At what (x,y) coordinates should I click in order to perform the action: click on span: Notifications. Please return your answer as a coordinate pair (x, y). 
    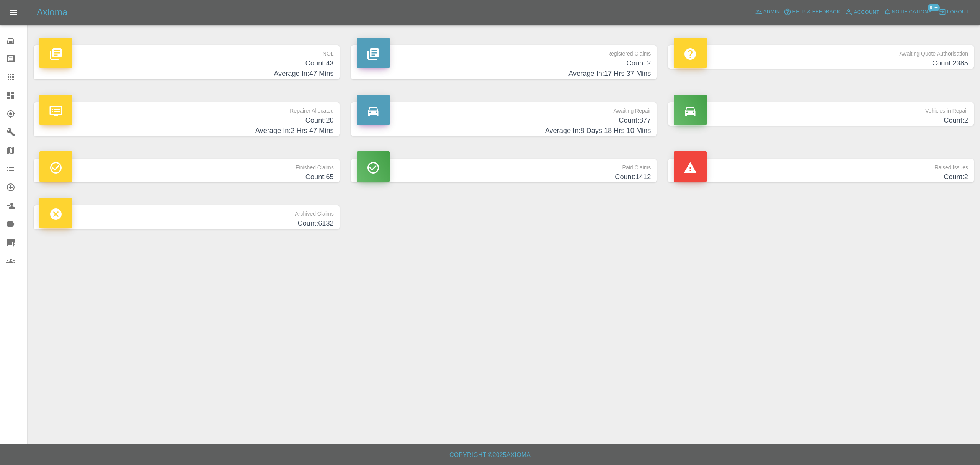
    Looking at the image, I should click on (911, 12).